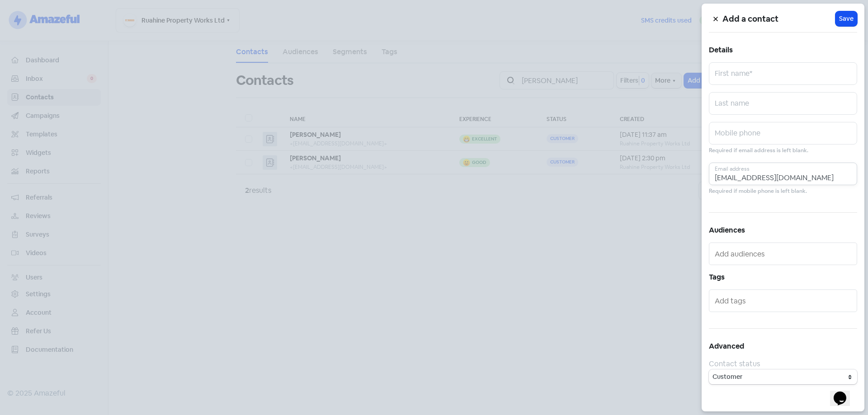 This screenshot has width=868, height=415. What do you see at coordinates (783, 174) in the screenshot?
I see `input: Email address` at bounding box center [783, 174].